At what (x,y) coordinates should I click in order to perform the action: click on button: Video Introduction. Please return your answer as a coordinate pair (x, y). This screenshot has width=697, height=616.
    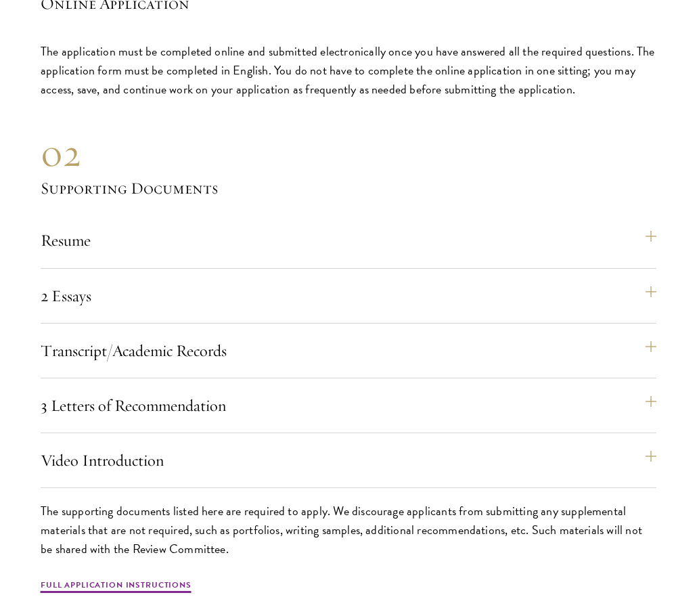
    Looking at the image, I should click on (348, 460).